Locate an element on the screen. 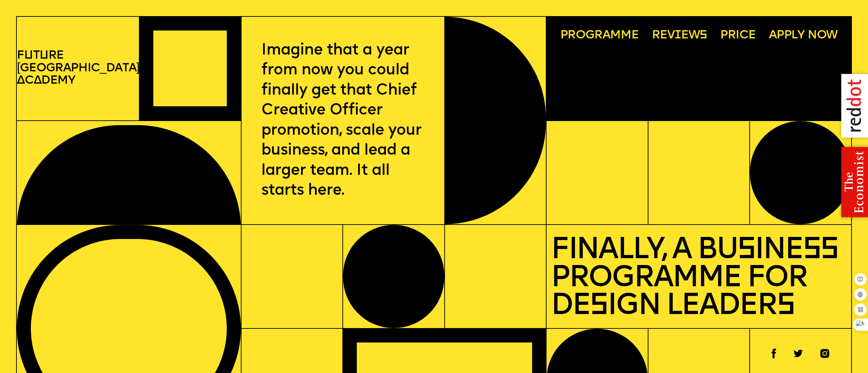 Image resolution: width=868 pixels, height=373 pixels. span: Price is located at coordinates (738, 36).